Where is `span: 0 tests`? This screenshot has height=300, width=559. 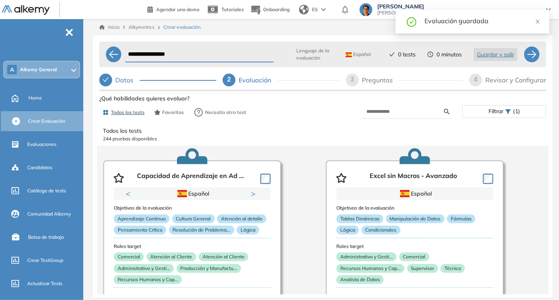
span: 0 tests is located at coordinates (407, 54).